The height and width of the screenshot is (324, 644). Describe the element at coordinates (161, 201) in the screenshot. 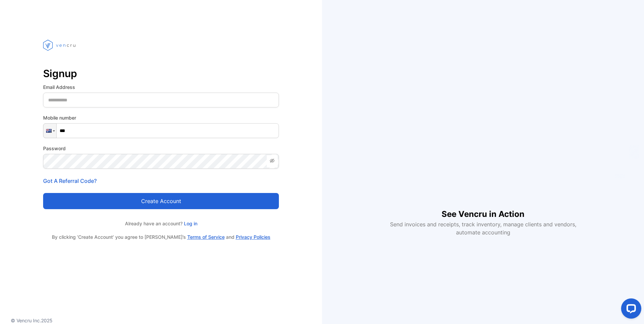

I see `button: Create account` at that location.